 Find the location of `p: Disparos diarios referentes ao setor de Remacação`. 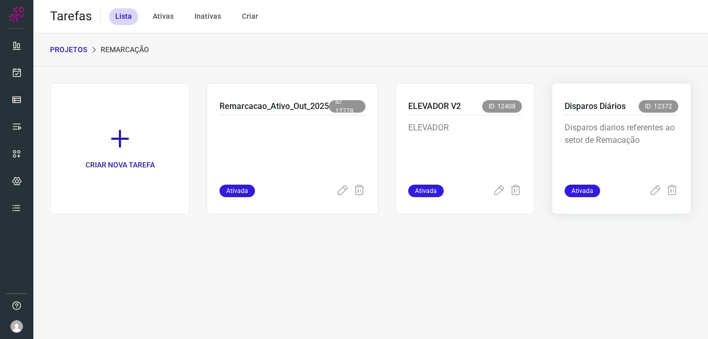

p: Disparos diarios referentes ao setor de Remacação is located at coordinates (621, 147).